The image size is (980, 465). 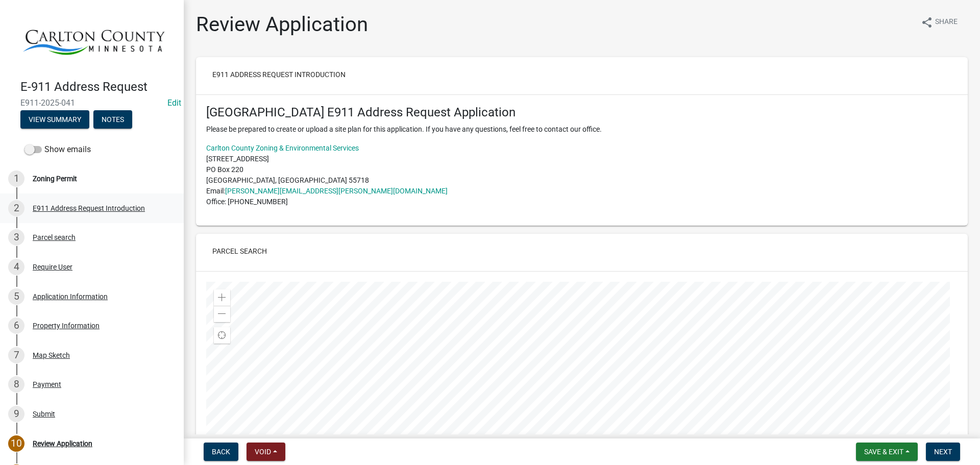 What do you see at coordinates (51, 356) in the screenshot?
I see `div: Map Sketch` at bounding box center [51, 356].